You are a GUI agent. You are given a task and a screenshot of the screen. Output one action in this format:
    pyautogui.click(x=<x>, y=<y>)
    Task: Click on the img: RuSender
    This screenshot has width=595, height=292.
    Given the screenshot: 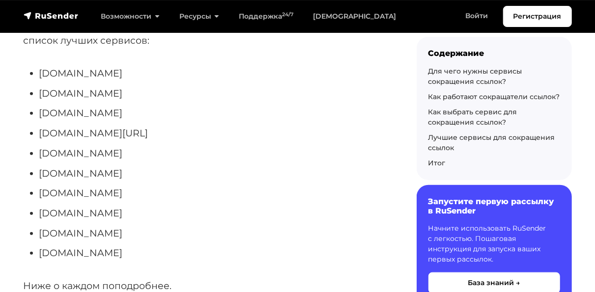 What is the action you would take?
    pyautogui.click(x=51, y=16)
    